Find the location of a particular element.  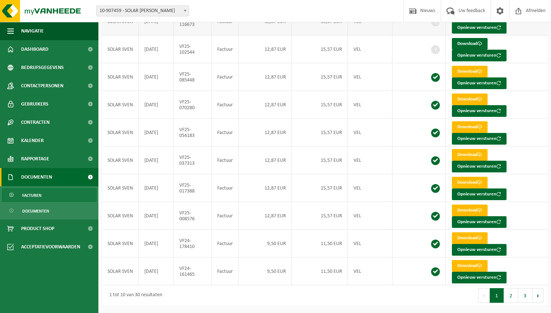

span: Product Shop is located at coordinates (38, 228).